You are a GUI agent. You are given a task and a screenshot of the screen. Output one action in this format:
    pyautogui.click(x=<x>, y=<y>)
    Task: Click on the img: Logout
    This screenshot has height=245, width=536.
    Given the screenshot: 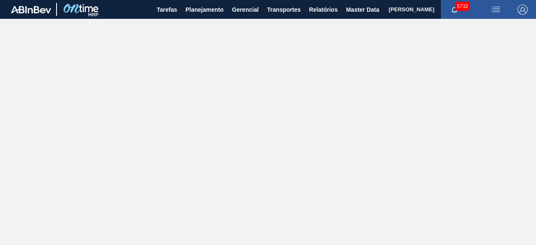 What is the action you would take?
    pyautogui.click(x=523, y=10)
    